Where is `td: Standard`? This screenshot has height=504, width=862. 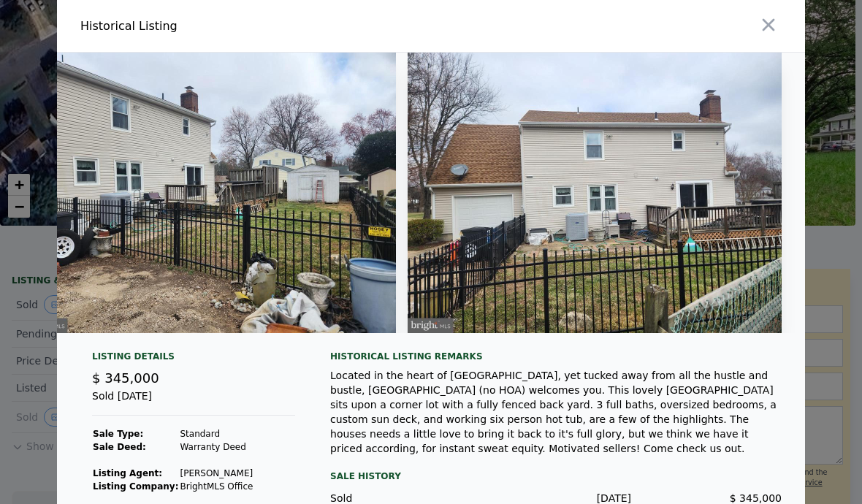
td: Standard is located at coordinates (221, 434).